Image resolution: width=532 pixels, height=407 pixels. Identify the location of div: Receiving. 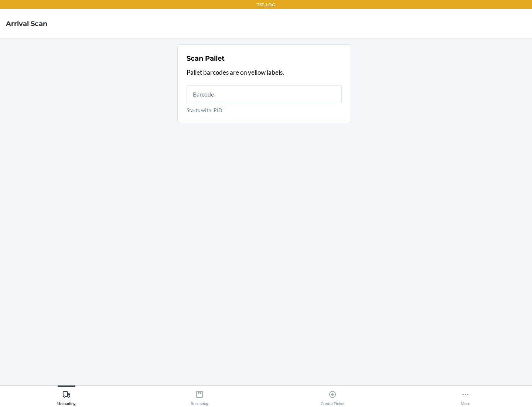
(200, 396).